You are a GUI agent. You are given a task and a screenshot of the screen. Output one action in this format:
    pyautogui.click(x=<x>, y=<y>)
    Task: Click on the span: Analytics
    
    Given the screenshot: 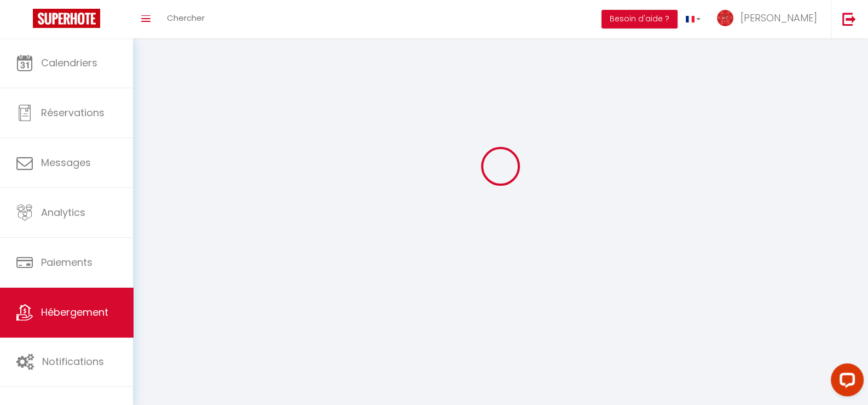 What is the action you would take?
    pyautogui.click(x=63, y=212)
    